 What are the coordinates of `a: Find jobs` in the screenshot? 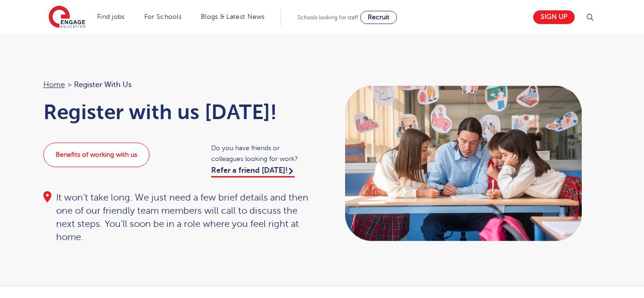 It's located at (111, 16).